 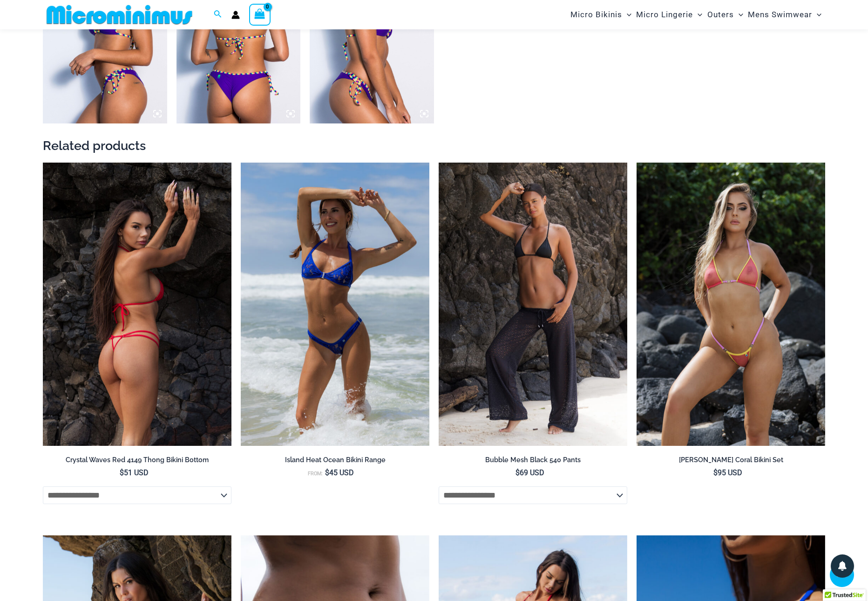 What do you see at coordinates (725, 15) in the screenshot?
I see `a: OutersMenu ToggleMenu Toggle` at bounding box center [725, 15].